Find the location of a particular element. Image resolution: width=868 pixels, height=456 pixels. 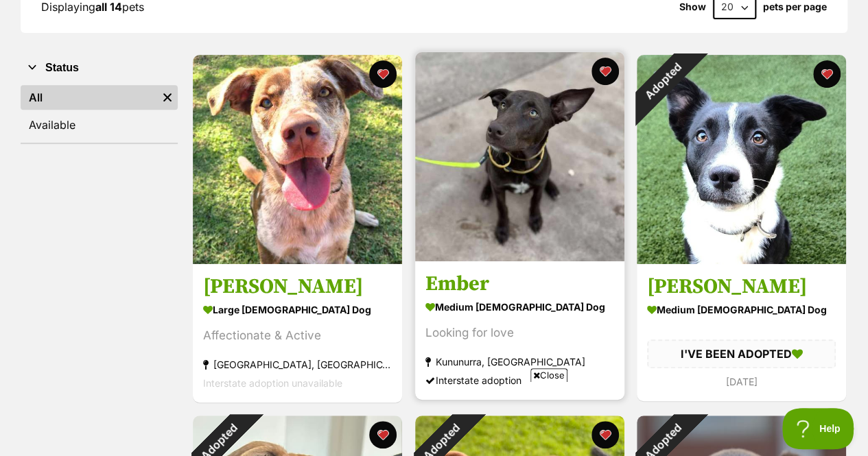

div: Status is located at coordinates (99, 112).